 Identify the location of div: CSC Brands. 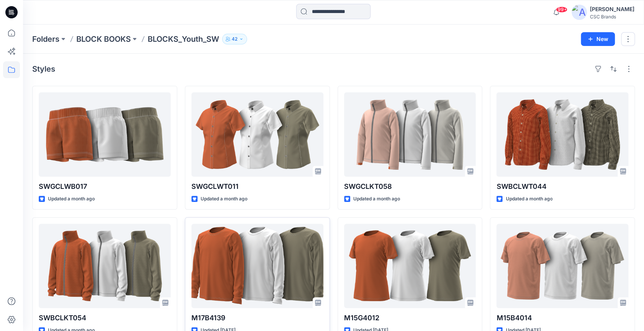
(612, 17).